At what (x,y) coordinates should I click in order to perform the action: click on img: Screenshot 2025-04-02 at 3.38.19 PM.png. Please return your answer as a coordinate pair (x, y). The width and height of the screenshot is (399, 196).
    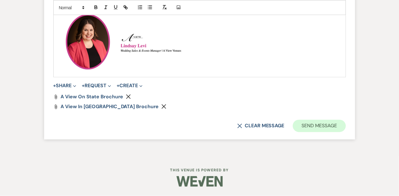
    Looking at the image, I should click on (152, 43).